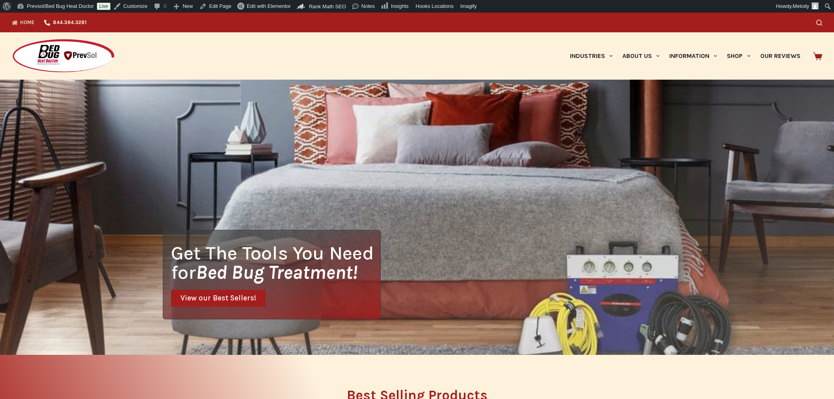 The image size is (834, 399). I want to click on a: About Us, so click(640, 56).